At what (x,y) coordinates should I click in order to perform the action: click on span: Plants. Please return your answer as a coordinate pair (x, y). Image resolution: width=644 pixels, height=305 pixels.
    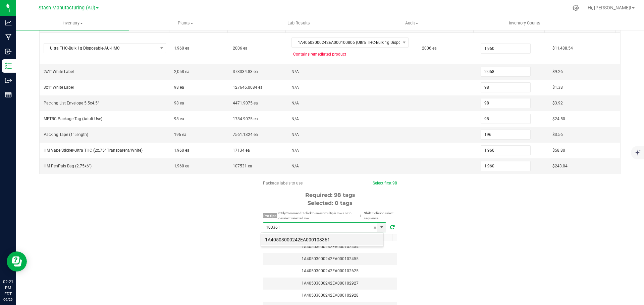
    Looking at the image, I should click on (186, 23).